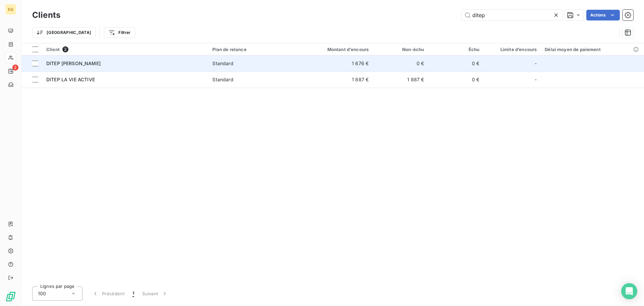  I want to click on input: Rechercher, so click(512, 15).